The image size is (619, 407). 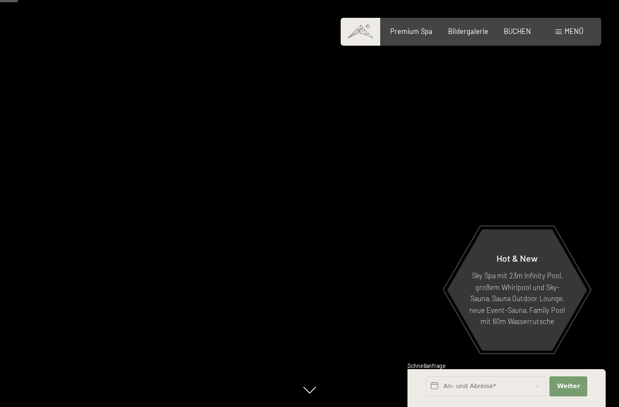 What do you see at coordinates (412, 31) in the screenshot?
I see `a: Premium Spa` at bounding box center [412, 31].